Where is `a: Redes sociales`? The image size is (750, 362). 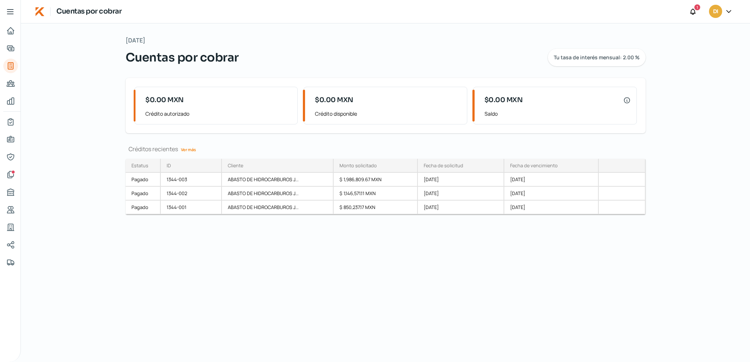 a: Redes sociales is located at coordinates (11, 245).